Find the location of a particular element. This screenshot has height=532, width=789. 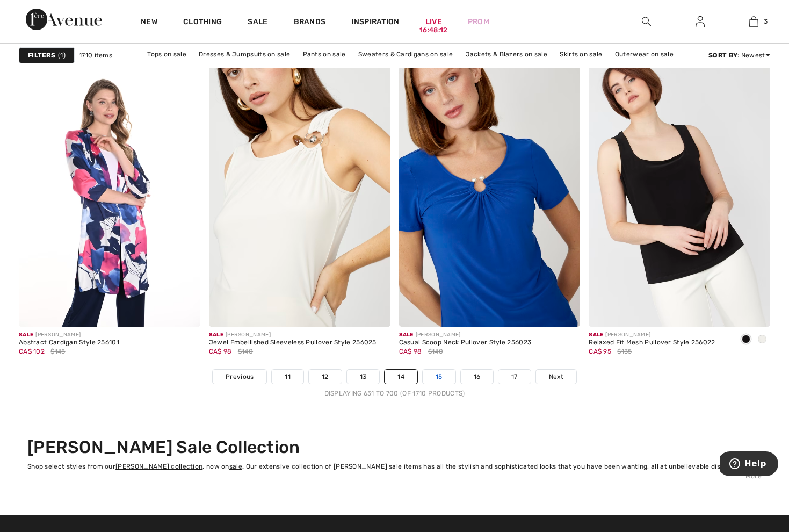

nav: Page navigation is located at coordinates (394, 384).